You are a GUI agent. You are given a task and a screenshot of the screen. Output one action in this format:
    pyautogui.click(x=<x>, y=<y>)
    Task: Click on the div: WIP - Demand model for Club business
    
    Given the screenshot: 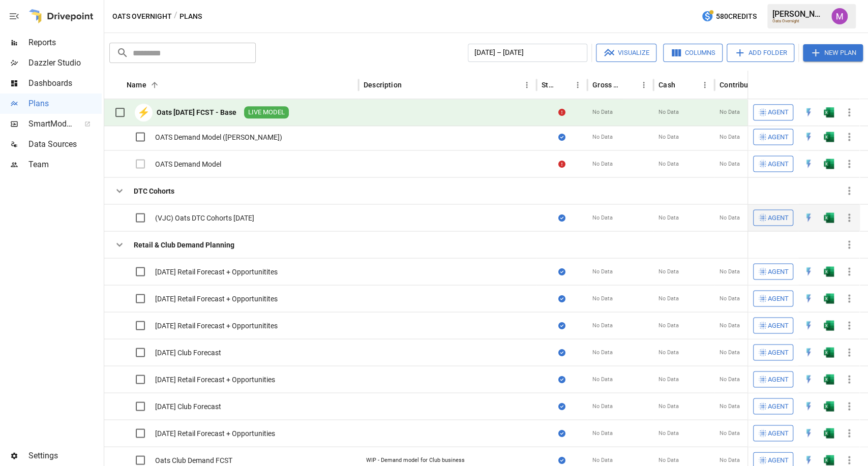 What is the action you would take?
    pyautogui.click(x=416, y=460)
    